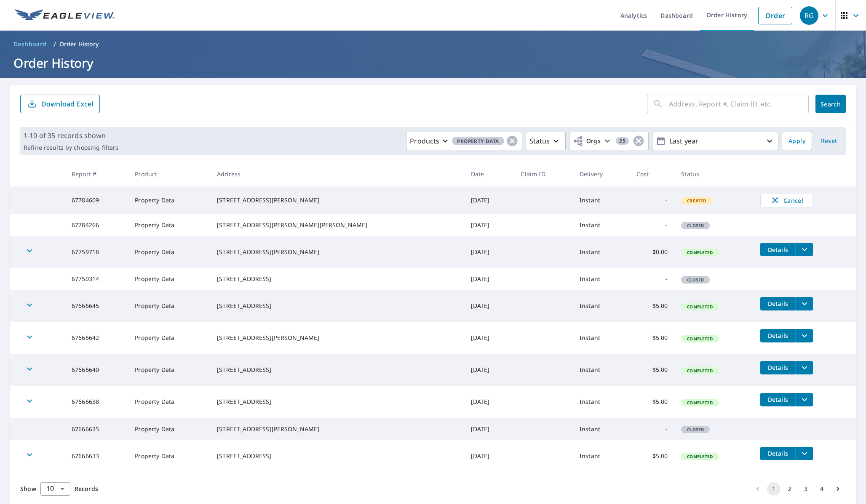 The width and height of the screenshot is (866, 504). What do you see at coordinates (79, 44) in the screenshot?
I see `p: Order History` at bounding box center [79, 44].